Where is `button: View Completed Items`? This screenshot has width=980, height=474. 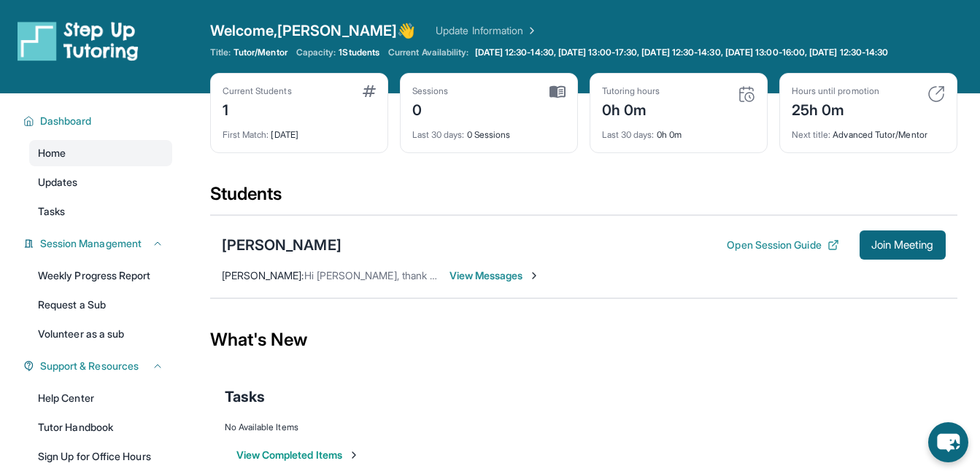
button: View Completed Items is located at coordinates (298, 455).